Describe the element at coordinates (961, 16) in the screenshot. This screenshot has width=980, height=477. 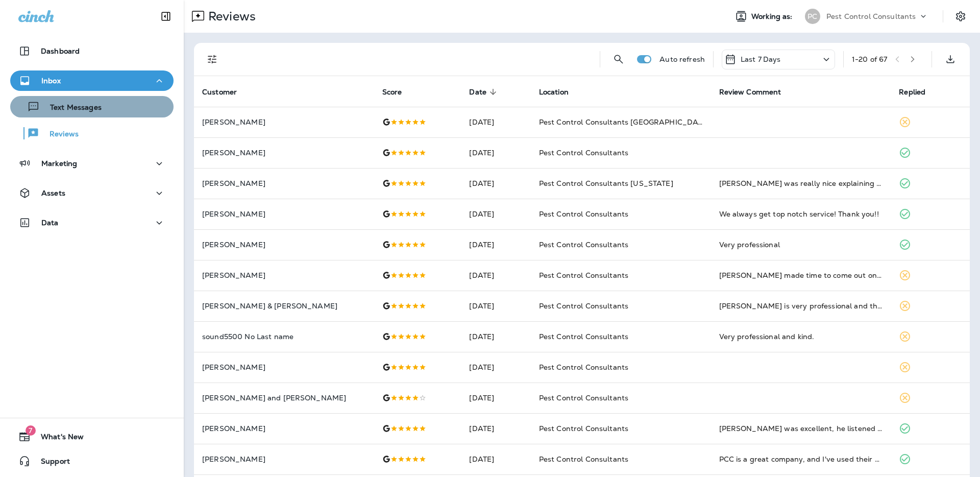
I see `button: Settings` at that location.